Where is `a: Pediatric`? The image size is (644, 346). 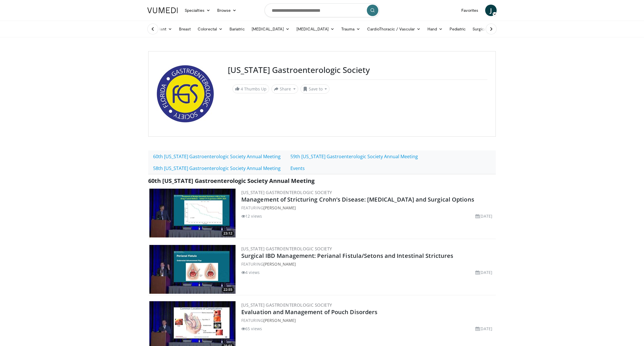
a: Pediatric is located at coordinates (458, 29).